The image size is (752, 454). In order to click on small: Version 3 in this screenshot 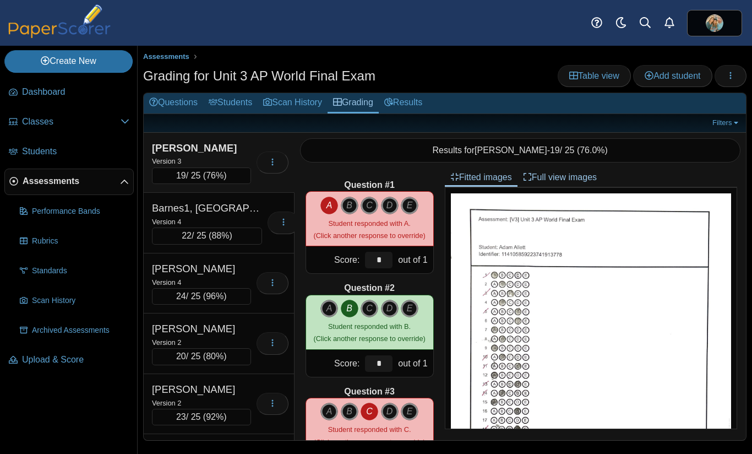, I will do `click(166, 161)`.